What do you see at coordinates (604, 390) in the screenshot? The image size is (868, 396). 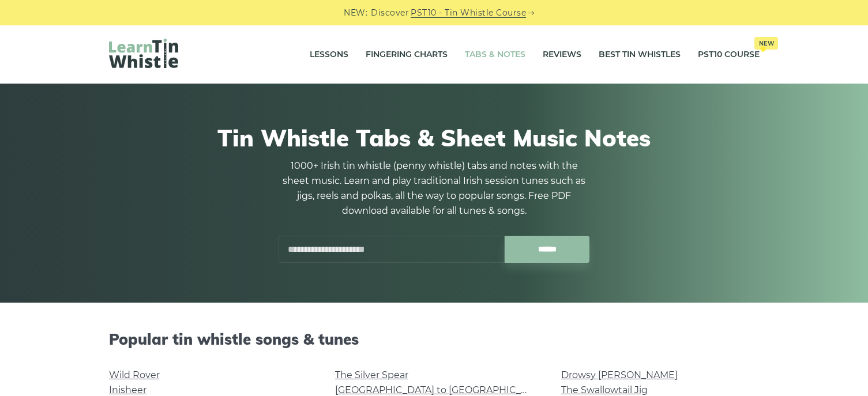 I see `a: The Swallowtail Jig` at bounding box center [604, 390].